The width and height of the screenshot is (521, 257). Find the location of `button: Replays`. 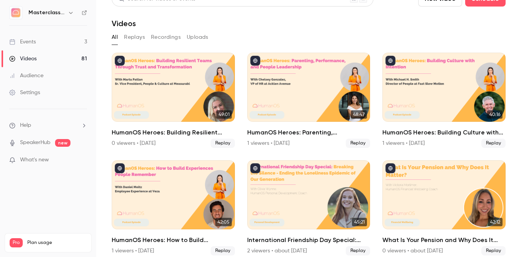

button: Replays is located at coordinates (134, 37).